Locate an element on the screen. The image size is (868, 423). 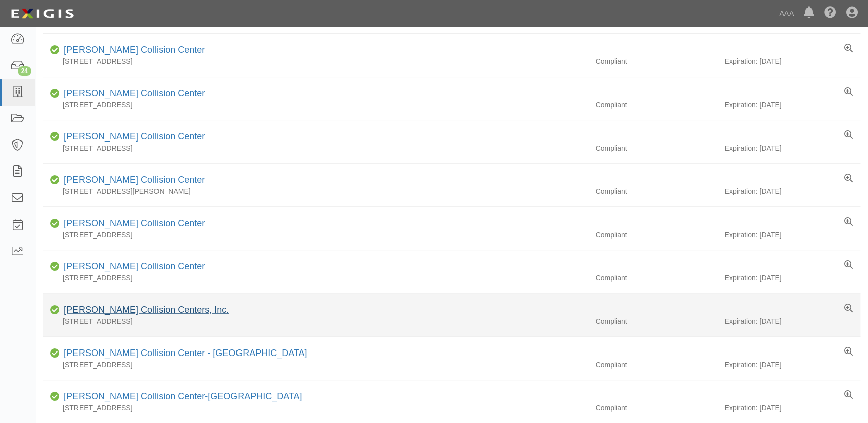
i: Help Center - Complianz is located at coordinates (830, 13).